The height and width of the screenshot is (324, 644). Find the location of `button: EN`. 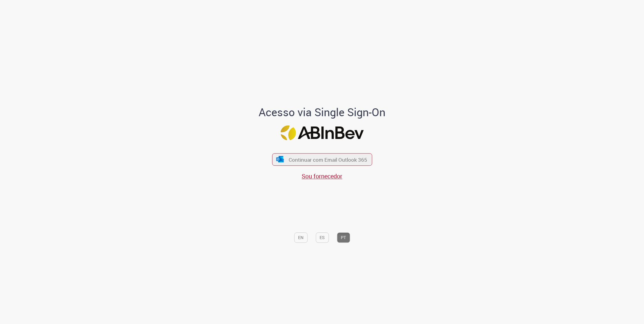

button: EN is located at coordinates (301, 238).